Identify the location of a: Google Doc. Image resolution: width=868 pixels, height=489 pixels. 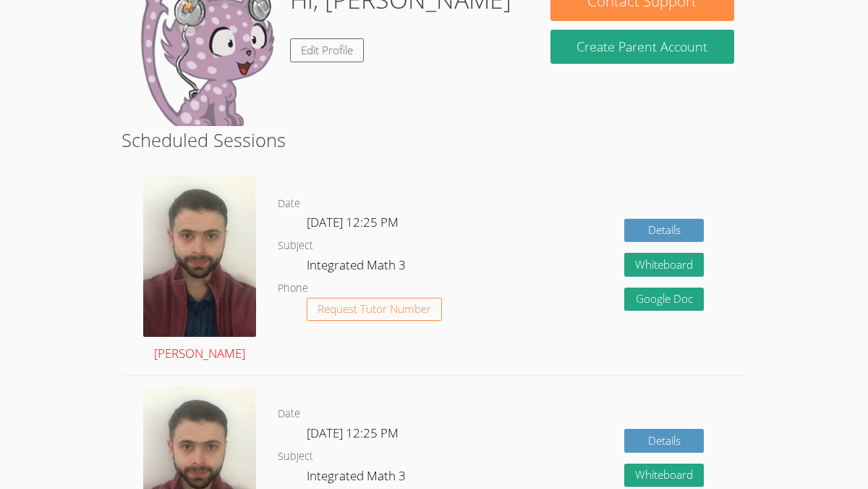
(664, 299).